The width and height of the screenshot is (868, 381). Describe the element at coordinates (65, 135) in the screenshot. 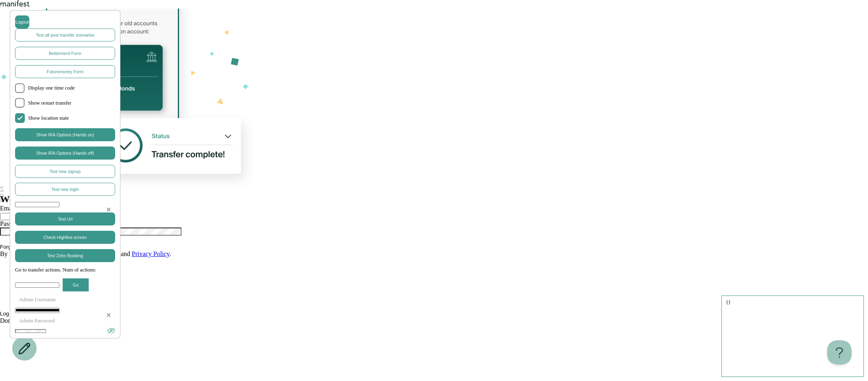

I see `button: Show IRA Options (Hands on)` at that location.